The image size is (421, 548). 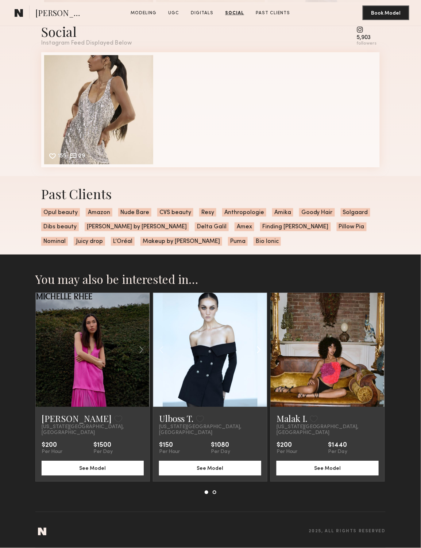 What do you see at coordinates (123, 241) in the screenshot?
I see `span: L’Oréal` at bounding box center [123, 241].